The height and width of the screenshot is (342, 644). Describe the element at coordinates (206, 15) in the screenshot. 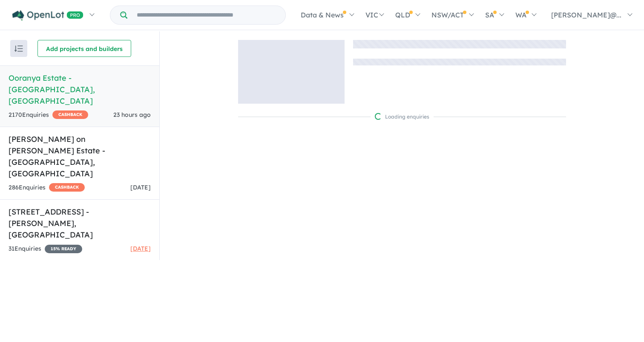

I see `input: Try estate name, suburb, builder or developer` at that location.